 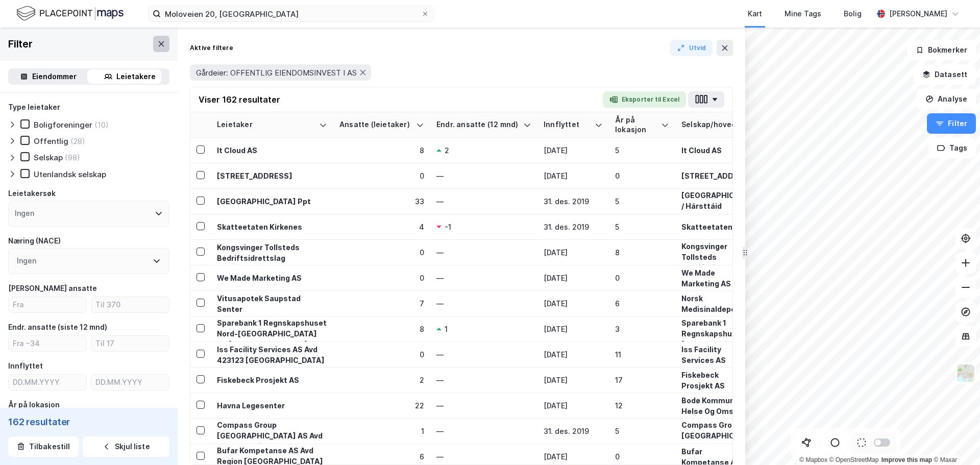 What do you see at coordinates (62, 125) in the screenshot?
I see `div: Boligforeninger` at bounding box center [62, 125].